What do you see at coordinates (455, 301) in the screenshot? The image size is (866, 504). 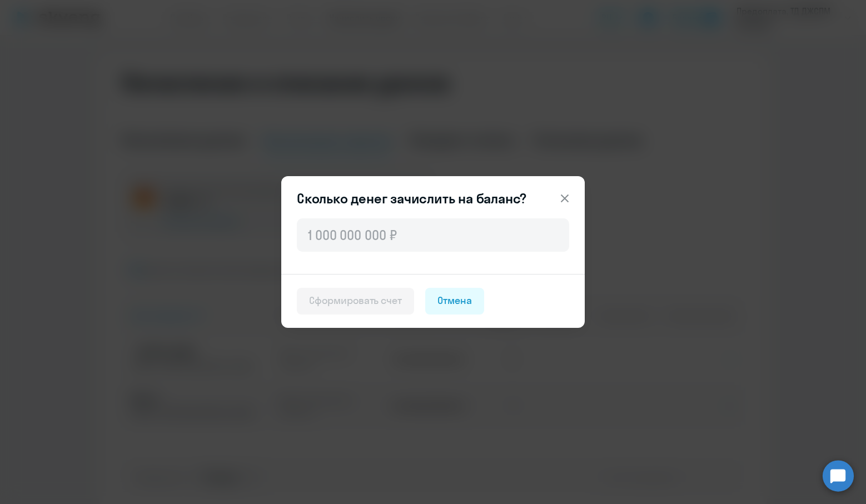 I see `button: Отмена` at bounding box center [455, 301].